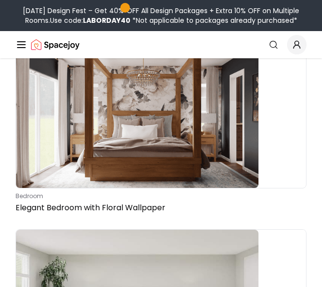 The image size is (322, 287). I want to click on nav: Global, so click(161, 45).